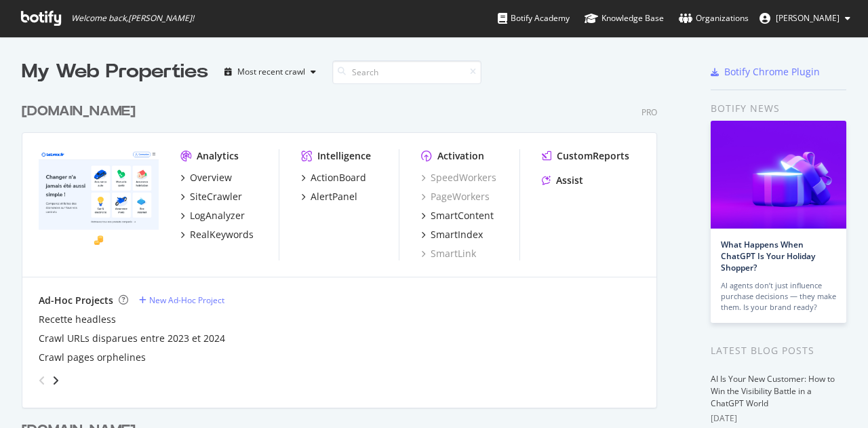 The height and width of the screenshot is (428, 868). What do you see at coordinates (115, 72) in the screenshot?
I see `div: My Web Properties` at bounding box center [115, 72].